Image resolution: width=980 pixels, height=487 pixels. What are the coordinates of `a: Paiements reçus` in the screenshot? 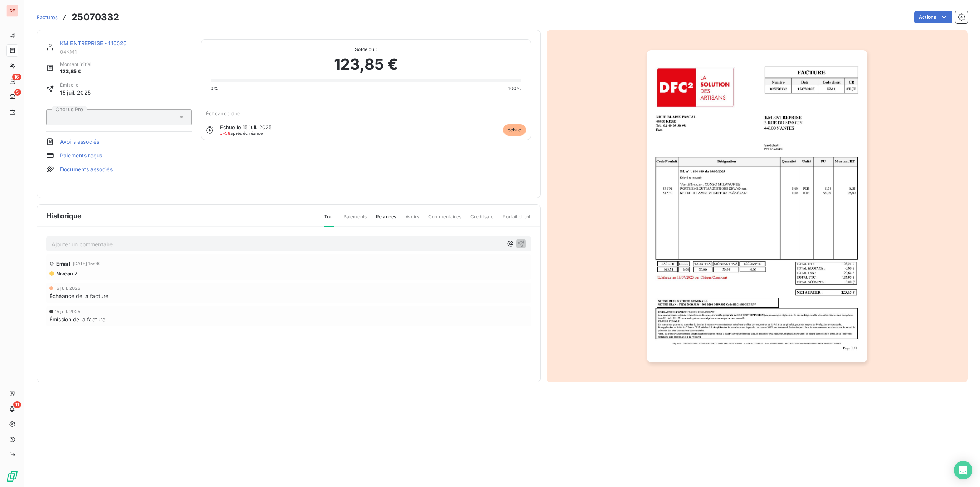 It's located at (81, 156).